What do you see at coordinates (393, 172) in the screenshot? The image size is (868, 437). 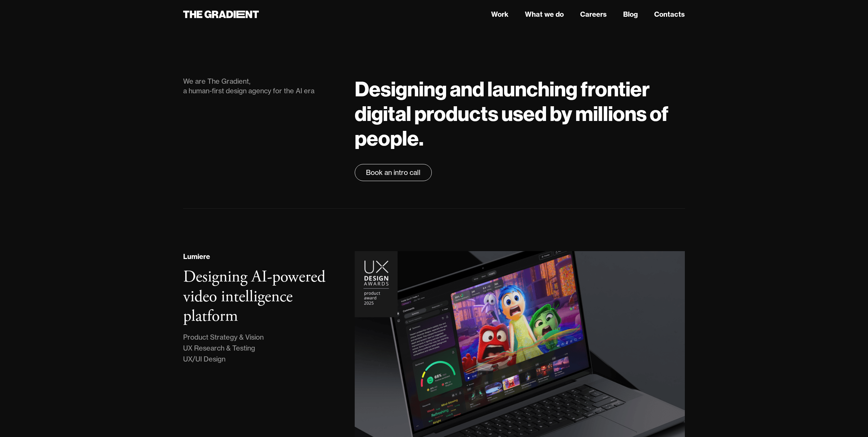 I see `a: Book an intro call` at bounding box center [393, 172].